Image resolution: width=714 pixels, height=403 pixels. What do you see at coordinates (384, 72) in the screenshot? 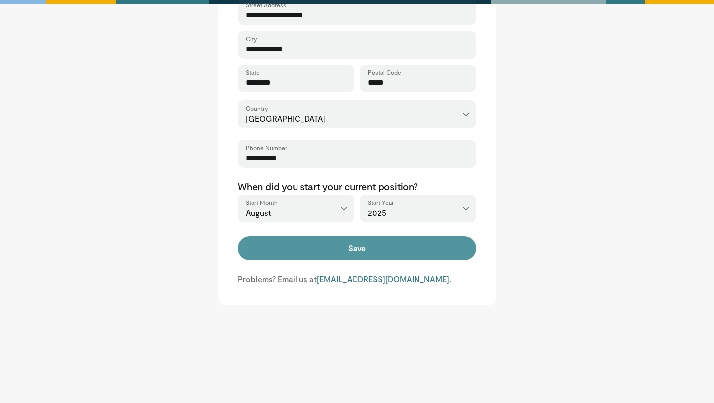
I see `label: Postal Code` at bounding box center [384, 72].